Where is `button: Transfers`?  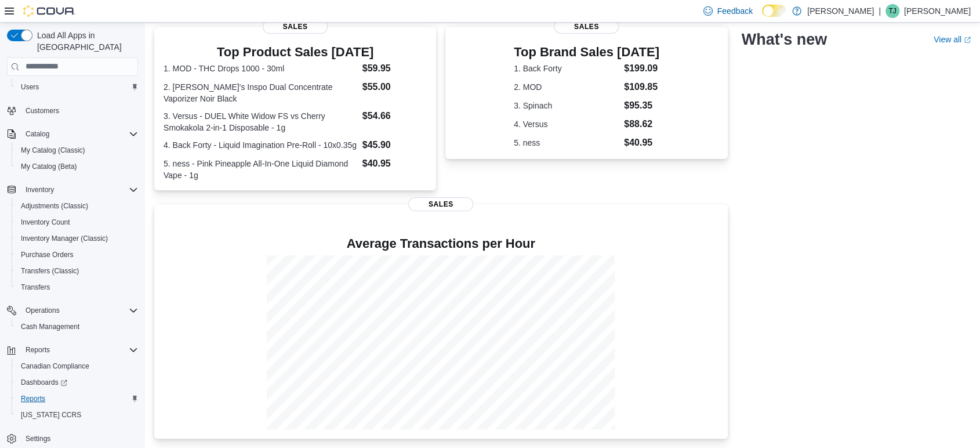 button: Transfers is located at coordinates (77, 287).